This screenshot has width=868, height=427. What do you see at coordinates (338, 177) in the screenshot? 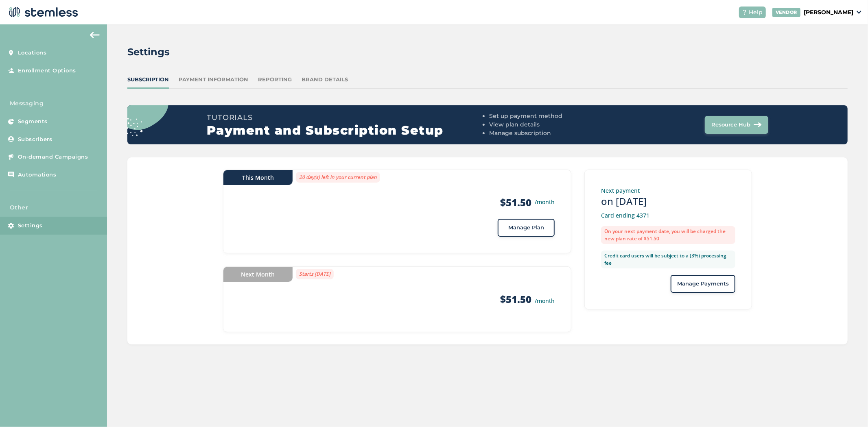
I see `label: 20 day(s) left in your current plan` at bounding box center [338, 177].